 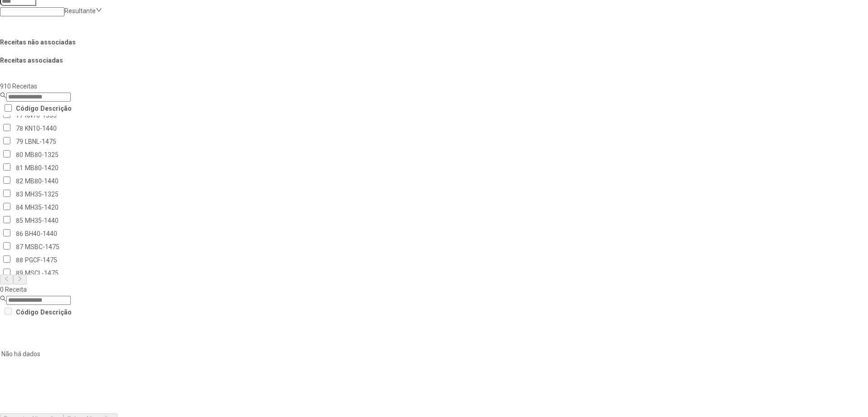 What do you see at coordinates (43, 220) in the screenshot?
I see `td: MH35-1440` at bounding box center [43, 220].